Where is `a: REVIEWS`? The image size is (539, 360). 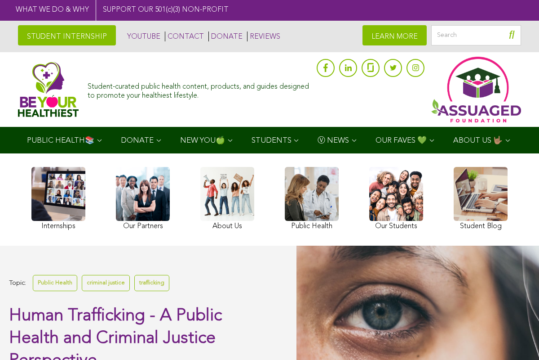 a: REVIEWS is located at coordinates (264, 36).